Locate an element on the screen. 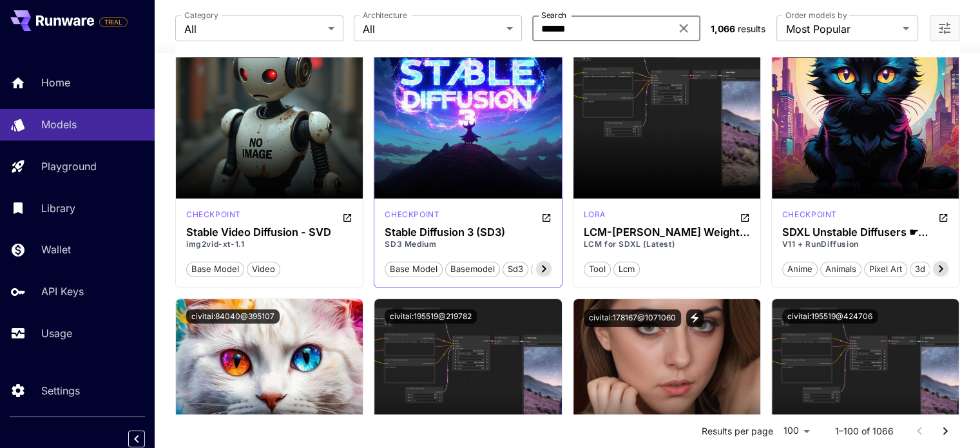 This screenshot has width=980, height=448. div: SDXL Unstable Diffusers ☛ YamerMIX is located at coordinates (865, 232).